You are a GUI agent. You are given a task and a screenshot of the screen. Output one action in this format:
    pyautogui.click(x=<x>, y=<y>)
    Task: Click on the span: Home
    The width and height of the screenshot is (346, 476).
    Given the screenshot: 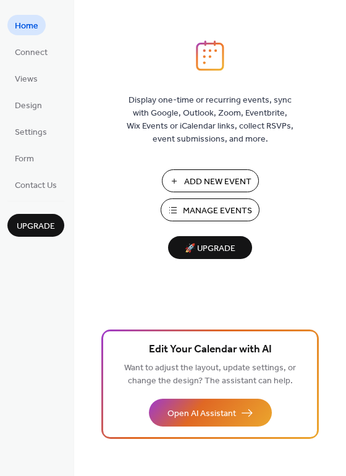 What is the action you would take?
    pyautogui.click(x=27, y=26)
    